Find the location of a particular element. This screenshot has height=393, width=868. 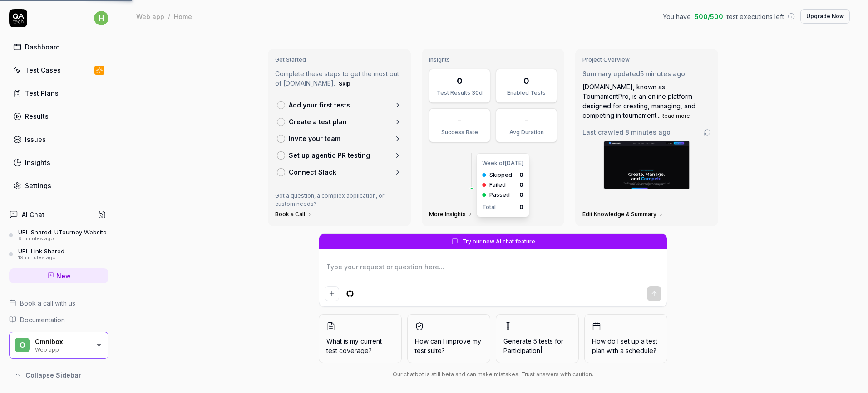

span: How do I set up a test plan with a schedule? is located at coordinates (625, 346).